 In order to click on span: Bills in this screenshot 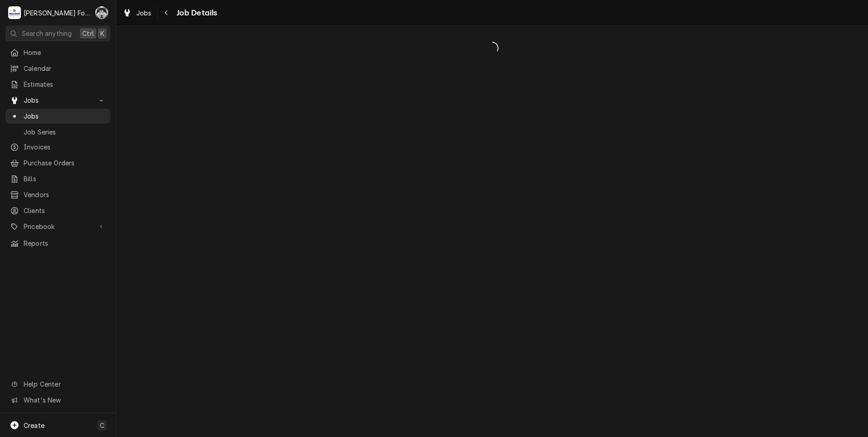, I will do `click(64, 179)`.